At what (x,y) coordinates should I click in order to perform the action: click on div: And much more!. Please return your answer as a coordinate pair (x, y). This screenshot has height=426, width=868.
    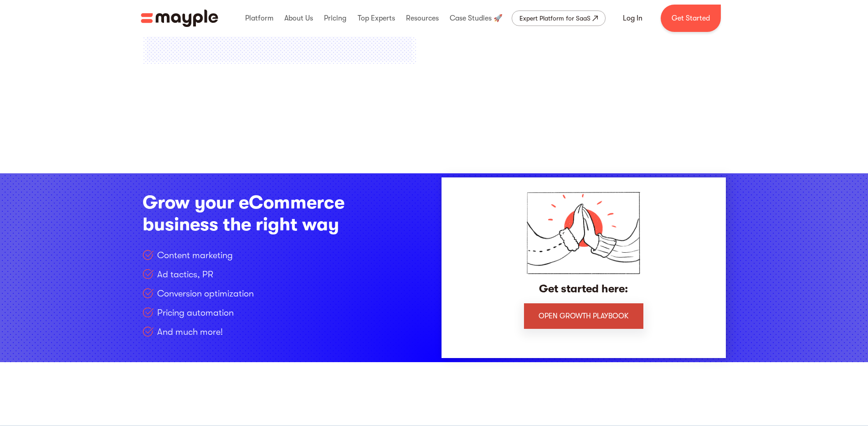
    Looking at the image, I should click on (190, 332).